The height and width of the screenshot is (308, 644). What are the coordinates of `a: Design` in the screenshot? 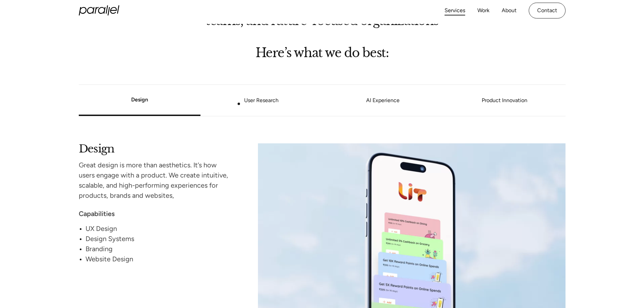 It's located at (140, 99).